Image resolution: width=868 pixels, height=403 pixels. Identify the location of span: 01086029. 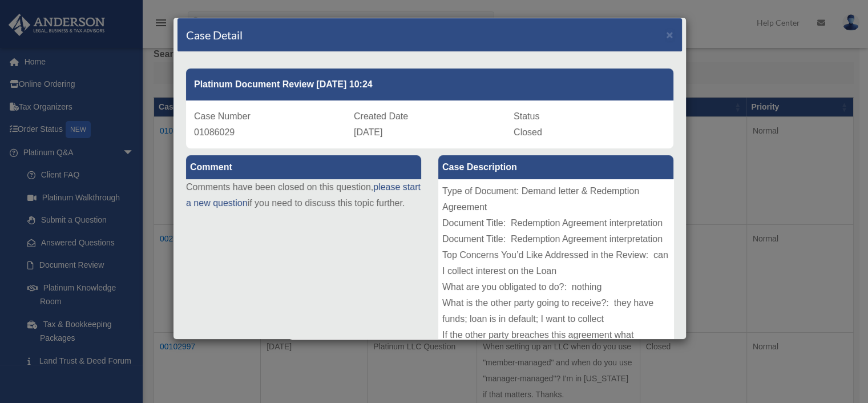
(214, 132).